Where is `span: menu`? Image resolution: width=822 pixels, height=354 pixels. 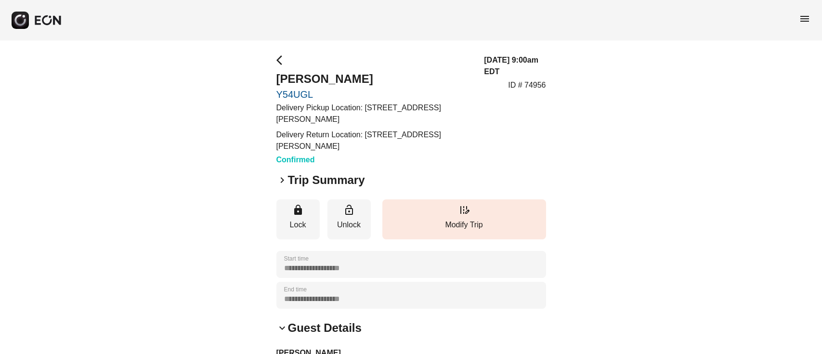
span: menu is located at coordinates (805, 19).